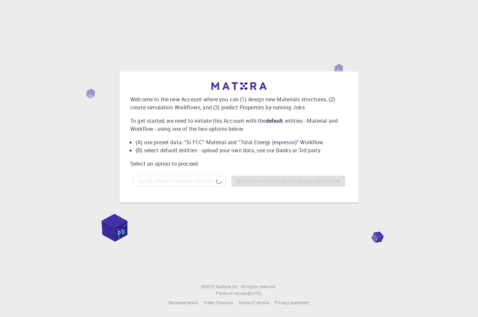 The height and width of the screenshot is (317, 478). What do you see at coordinates (218, 303) in the screenshot?
I see `span: Video Tutorials` at bounding box center [218, 303].